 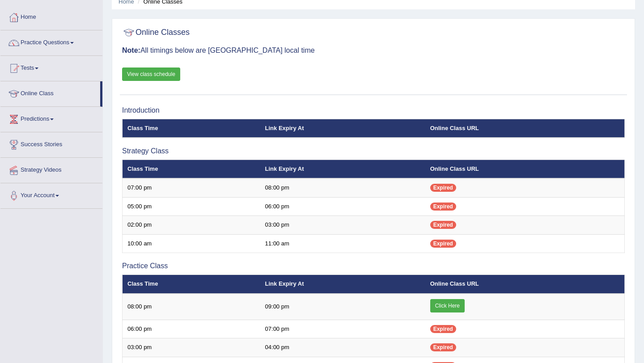 What do you see at coordinates (52, 194) in the screenshot?
I see `a: Your Account` at bounding box center [52, 194].